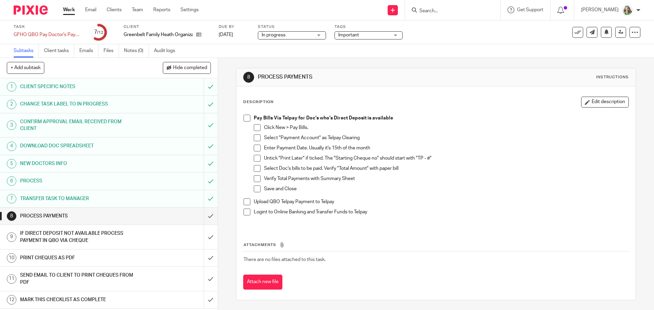 The height and width of the screenshot is (310, 654). Describe the element at coordinates (12, 87) in the screenshot. I see `div: 1` at that location.